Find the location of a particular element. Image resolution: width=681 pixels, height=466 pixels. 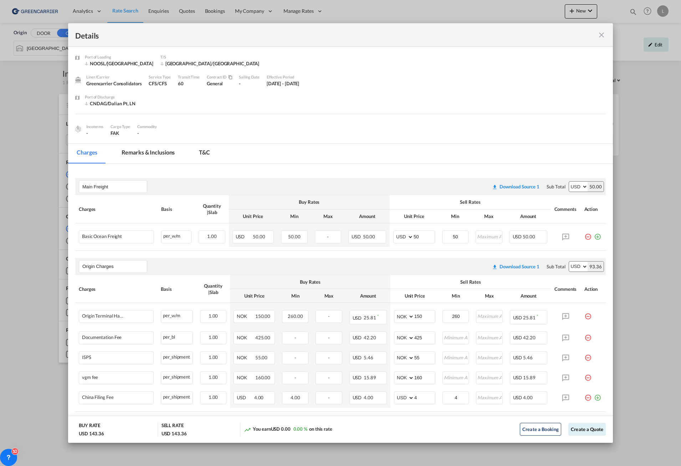

span: 150.00 is located at coordinates (263, 316).